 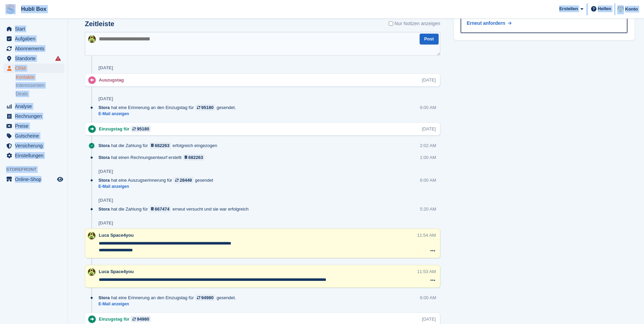 I want to click on div: 5:20 AM, so click(x=428, y=209).